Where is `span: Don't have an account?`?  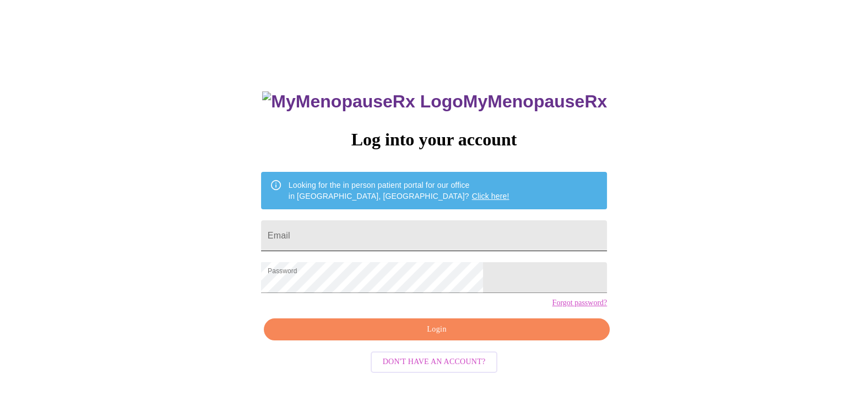
span: Don't have an account? is located at coordinates (434, 362).